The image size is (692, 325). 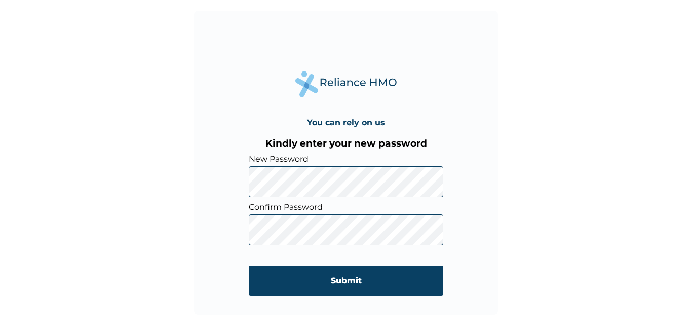 I want to click on label: New Password, so click(x=346, y=159).